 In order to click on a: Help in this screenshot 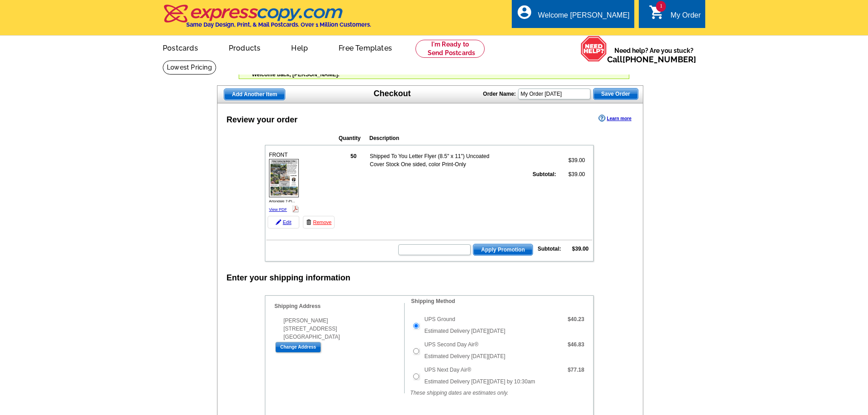, I will do `click(299, 47)`.